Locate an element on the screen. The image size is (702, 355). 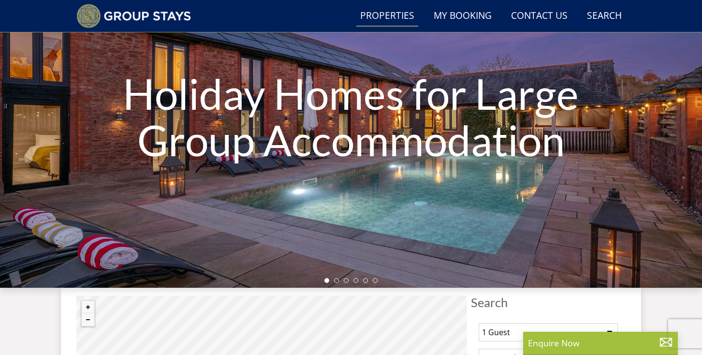
a: Search is located at coordinates (604, 16).